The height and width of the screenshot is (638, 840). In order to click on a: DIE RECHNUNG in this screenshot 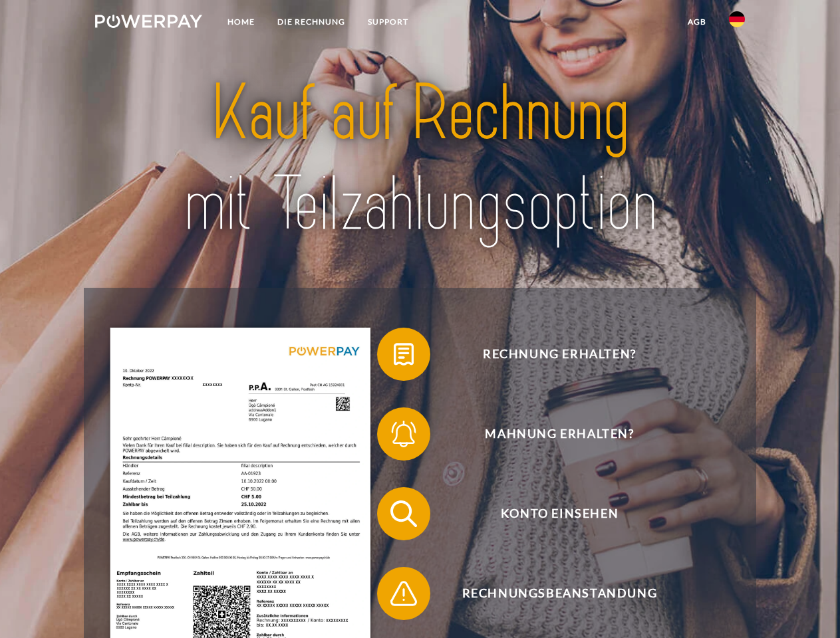, I will do `click(312, 22)`.